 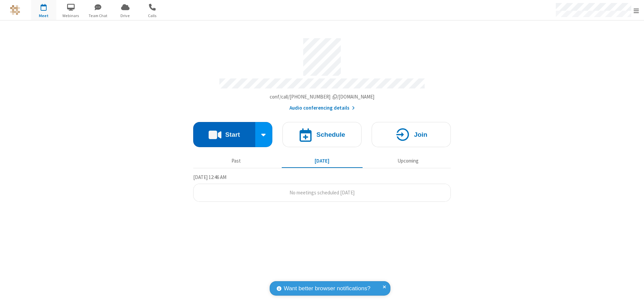 I want to click on div: Start conference options, so click(x=264, y=134).